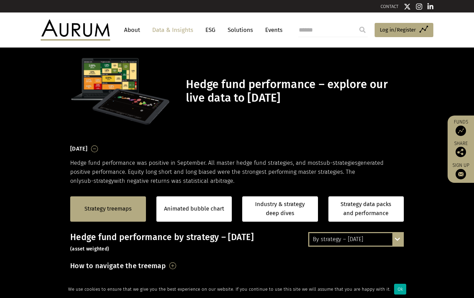 The image size is (474, 298). Describe the element at coordinates (132, 30) in the screenshot. I see `a: About` at that location.